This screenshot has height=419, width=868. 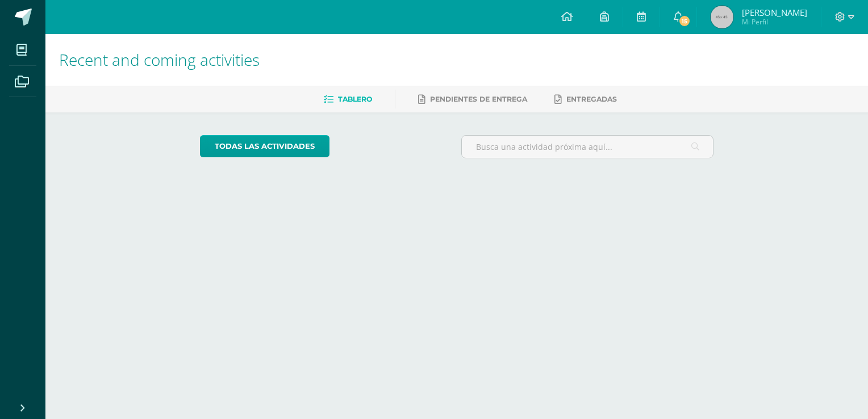 What do you see at coordinates (587, 146) in the screenshot?
I see `input: Busca una actividad próxima aquí...` at bounding box center [587, 146].